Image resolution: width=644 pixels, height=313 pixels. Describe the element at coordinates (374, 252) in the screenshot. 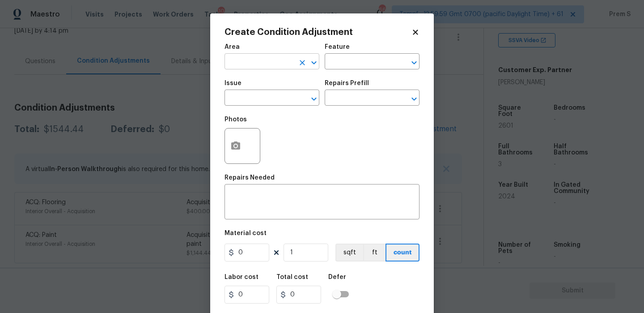

I see `button: ft` at that location.